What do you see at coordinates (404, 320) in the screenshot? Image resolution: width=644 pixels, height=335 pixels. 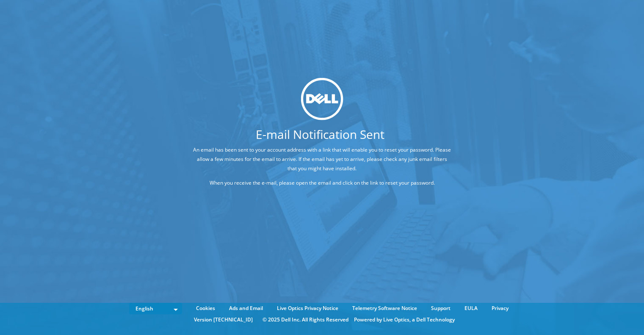 I see `li: Powered by Live Optics, a Dell Technology` at bounding box center [404, 320].